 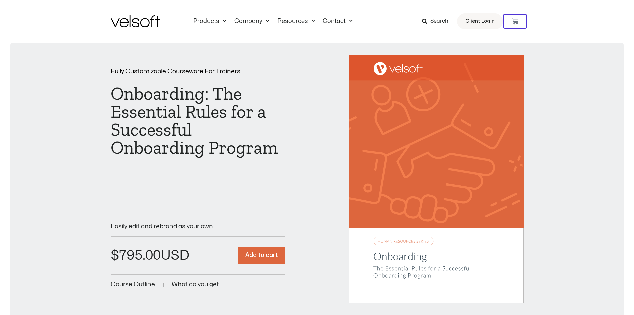 What do you see at coordinates (262, 255) in the screenshot?
I see `button: Add to cart` at bounding box center [262, 255].